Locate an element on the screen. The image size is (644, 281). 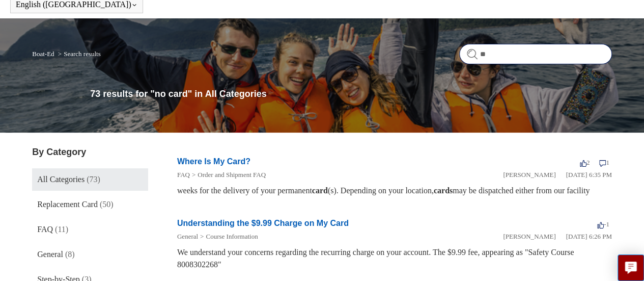
span: FAQ is located at coordinates (45, 229).